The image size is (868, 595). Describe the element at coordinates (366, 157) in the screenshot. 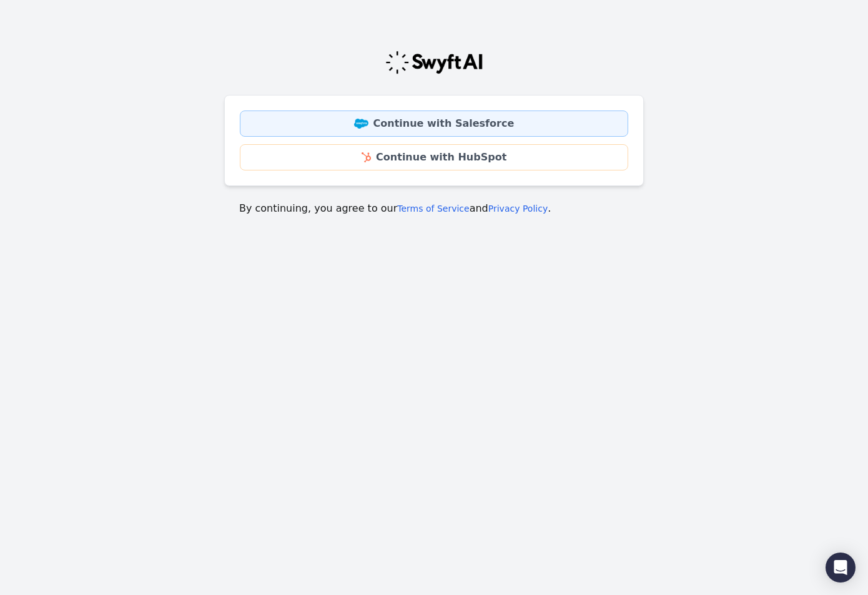

I see `img: HubSpot` at that location.